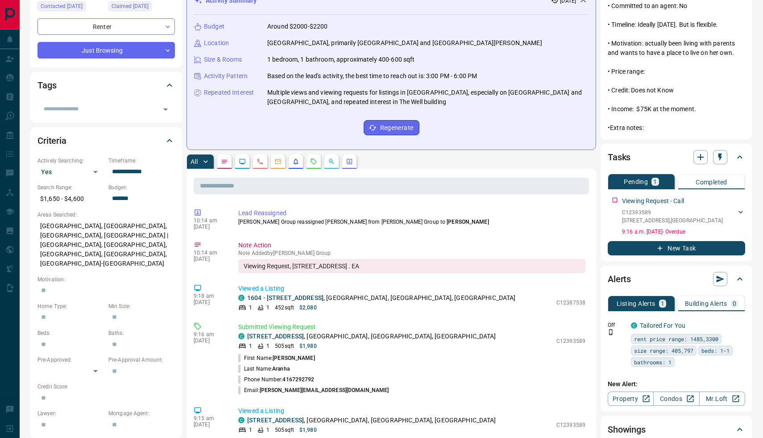 Image resolution: width=763 pixels, height=438 pixels. I want to click on p: Size & Rooms, so click(223, 59).